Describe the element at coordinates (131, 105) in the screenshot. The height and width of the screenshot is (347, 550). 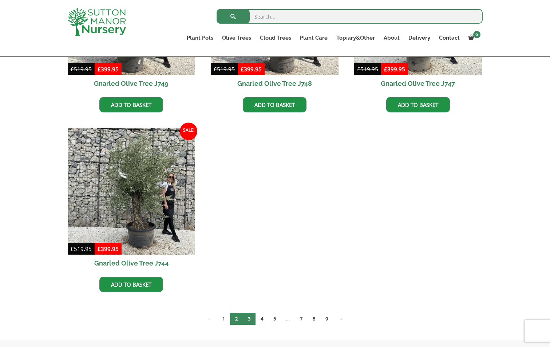
I see `a: Add to basket: “Gnarled Olive Tree J749”` at that location.